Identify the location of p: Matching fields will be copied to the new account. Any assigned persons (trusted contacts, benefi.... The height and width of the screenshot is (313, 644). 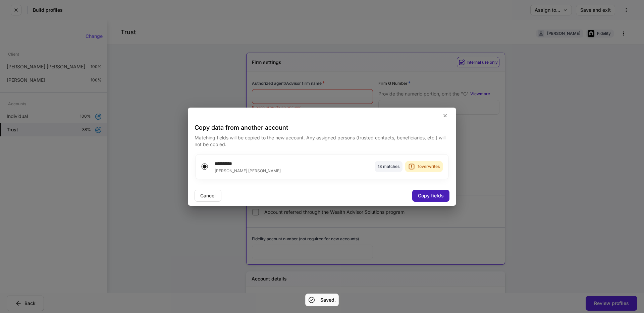
(322, 141).